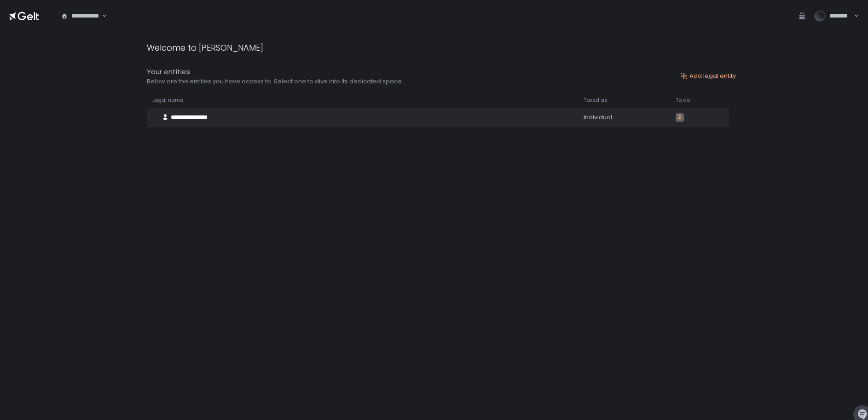  I want to click on input: Search for option, so click(101, 16).